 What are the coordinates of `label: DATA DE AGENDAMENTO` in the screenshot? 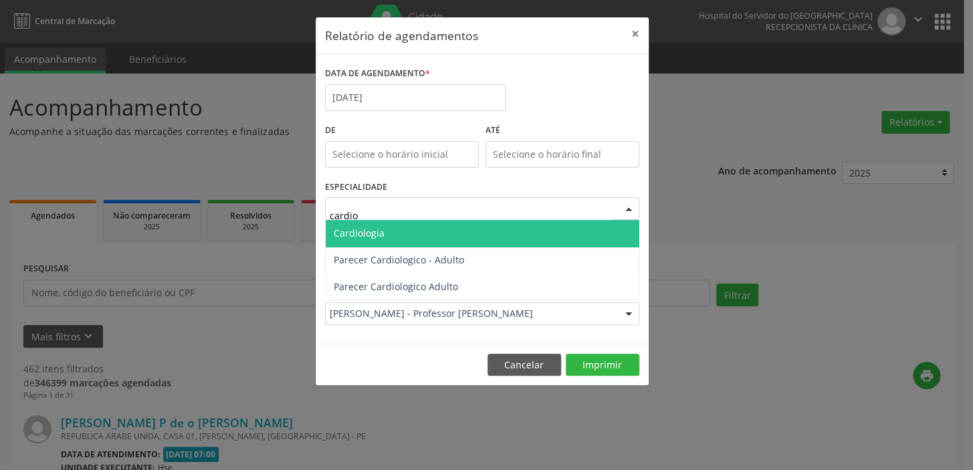 It's located at (377, 74).